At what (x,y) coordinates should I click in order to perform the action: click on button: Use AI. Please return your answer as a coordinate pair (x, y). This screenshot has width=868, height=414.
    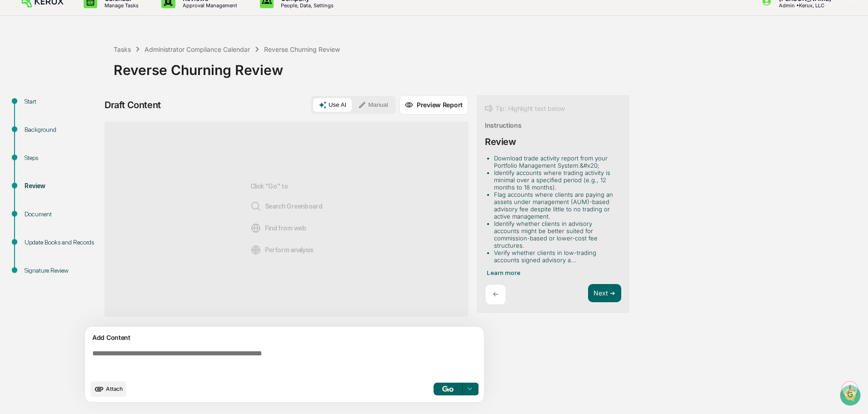
    Looking at the image, I should click on (332, 105).